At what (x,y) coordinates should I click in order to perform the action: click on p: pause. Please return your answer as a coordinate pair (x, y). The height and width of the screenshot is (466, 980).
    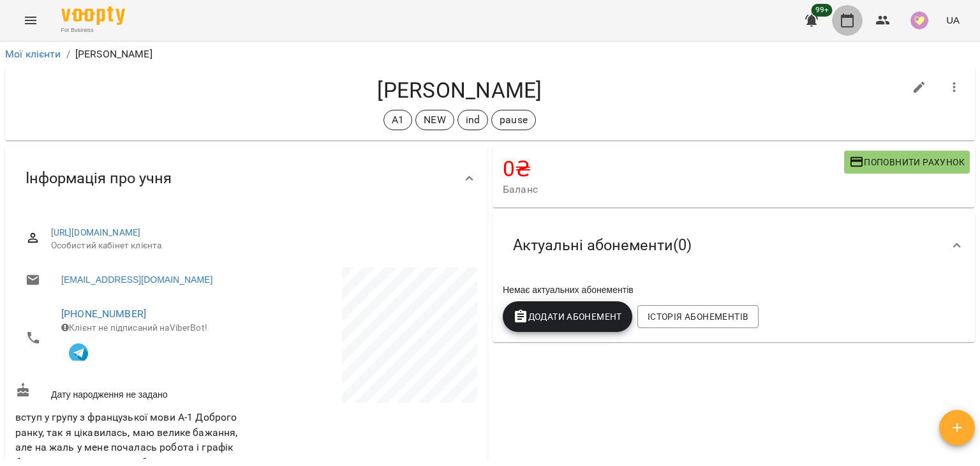
    Looking at the image, I should click on (514, 120).